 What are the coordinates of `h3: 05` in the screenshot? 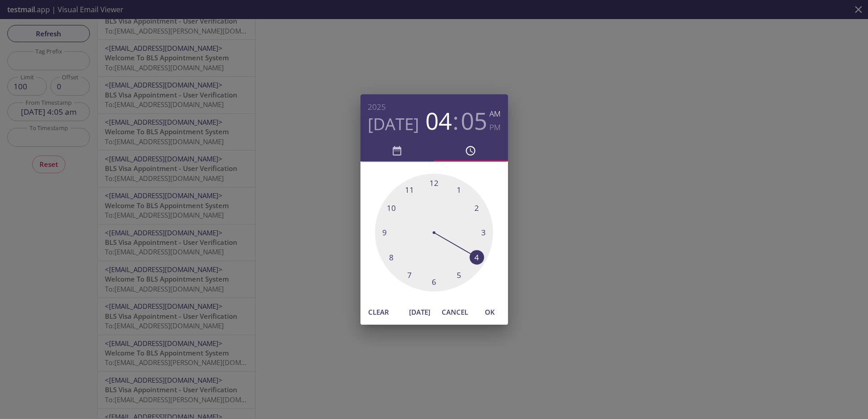 It's located at (474, 121).